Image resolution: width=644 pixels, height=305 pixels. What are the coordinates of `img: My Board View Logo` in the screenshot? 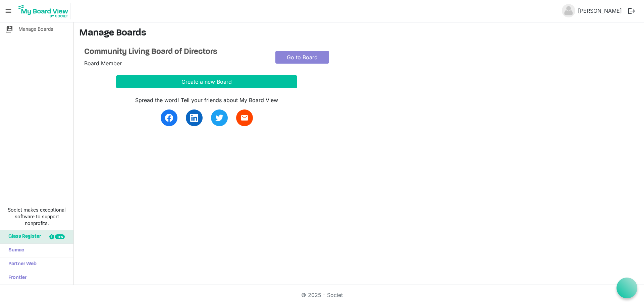 It's located at (43, 11).